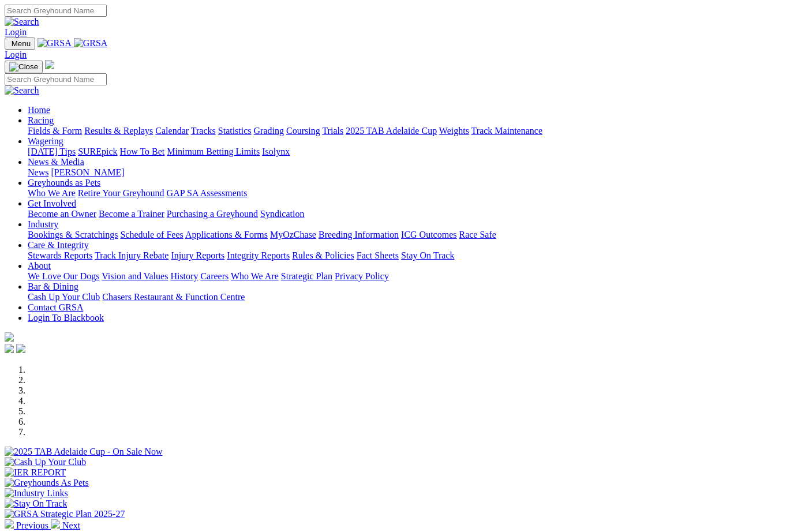 This screenshot has width=794, height=532. Describe the element at coordinates (39, 110) in the screenshot. I see `a: Home` at that location.